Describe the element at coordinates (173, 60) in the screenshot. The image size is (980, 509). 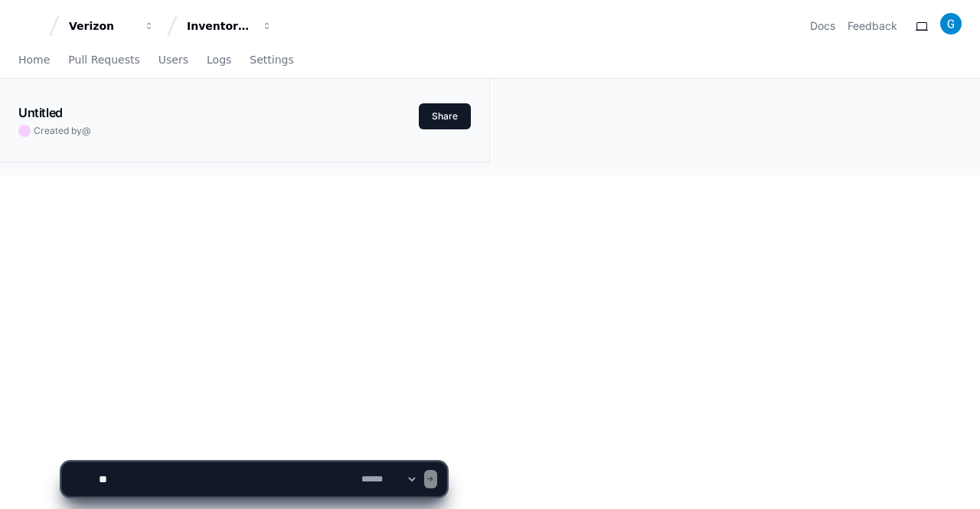
I see `span: Users` at that location.